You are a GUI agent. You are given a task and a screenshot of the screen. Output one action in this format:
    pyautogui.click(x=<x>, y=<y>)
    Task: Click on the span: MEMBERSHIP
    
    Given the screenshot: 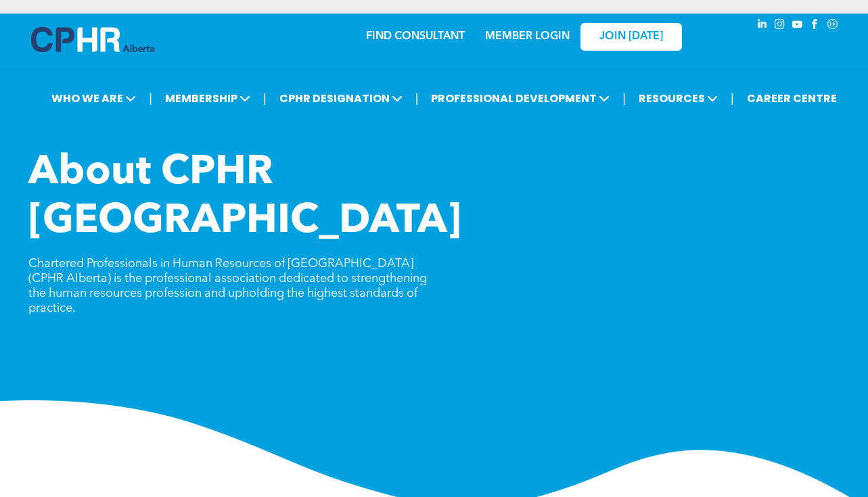 What is the action you would take?
    pyautogui.click(x=207, y=98)
    